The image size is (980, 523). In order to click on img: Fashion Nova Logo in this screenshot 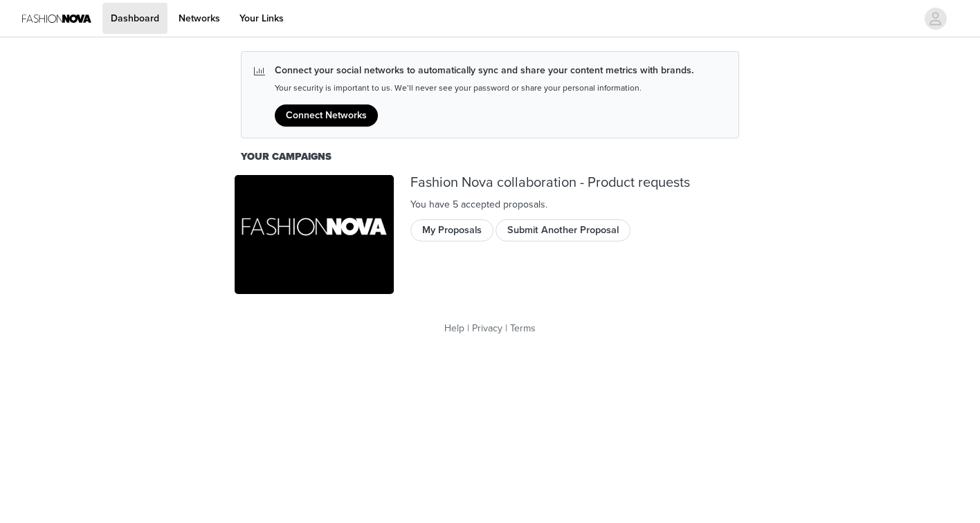, I will do `click(57, 18)`.